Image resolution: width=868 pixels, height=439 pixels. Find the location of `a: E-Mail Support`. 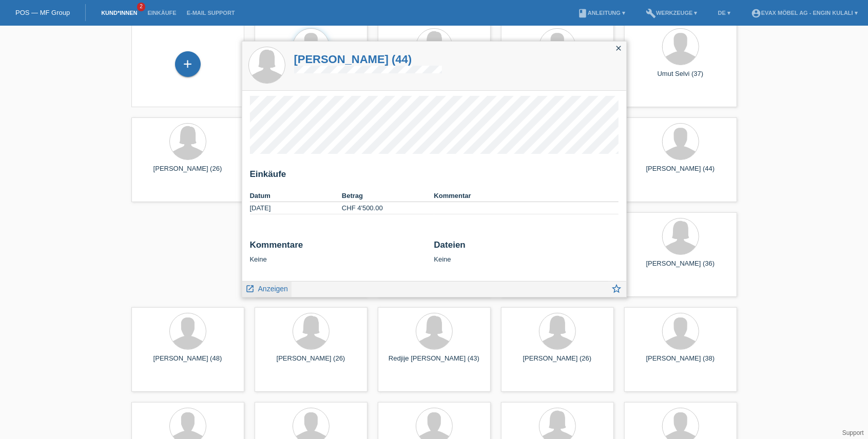

a: E-Mail Support is located at coordinates (211, 13).